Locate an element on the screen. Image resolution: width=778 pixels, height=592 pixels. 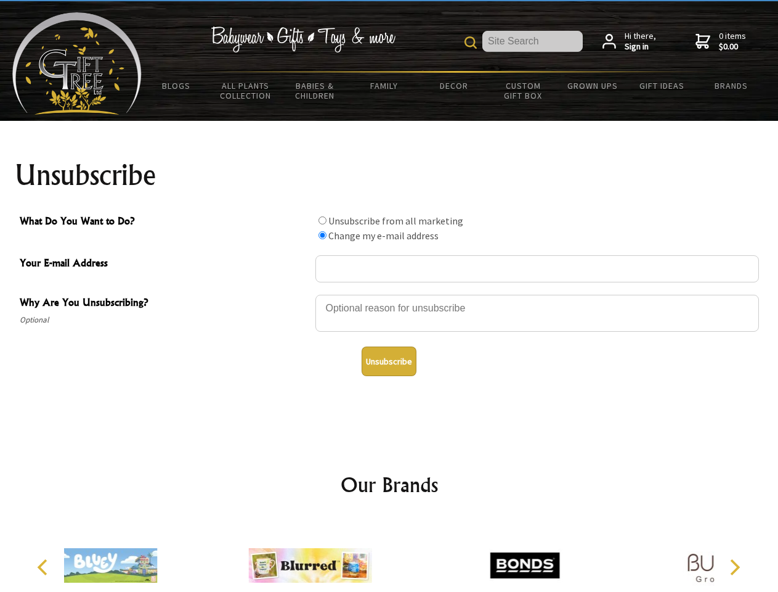
a: Hi there,Sign in is located at coordinates (629, 41).